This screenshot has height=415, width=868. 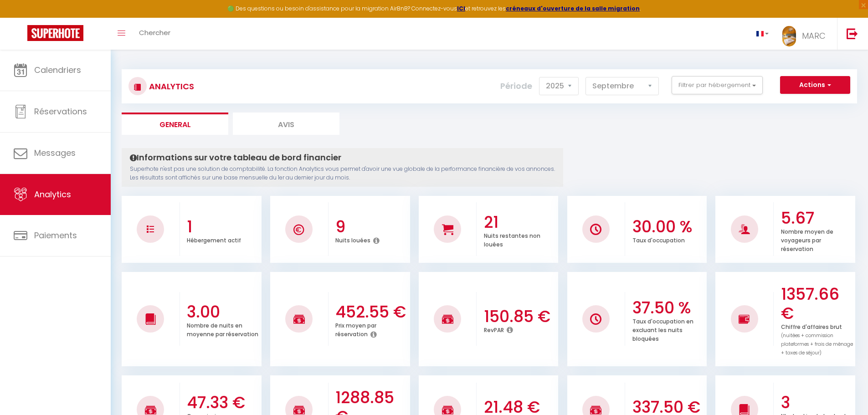 What do you see at coordinates (815, 85) in the screenshot?
I see `button: Actions` at bounding box center [815, 85].